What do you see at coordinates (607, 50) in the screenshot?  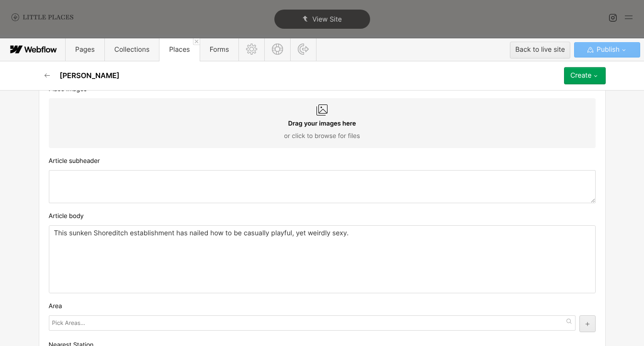 I see `span: Publish` at bounding box center [607, 50].